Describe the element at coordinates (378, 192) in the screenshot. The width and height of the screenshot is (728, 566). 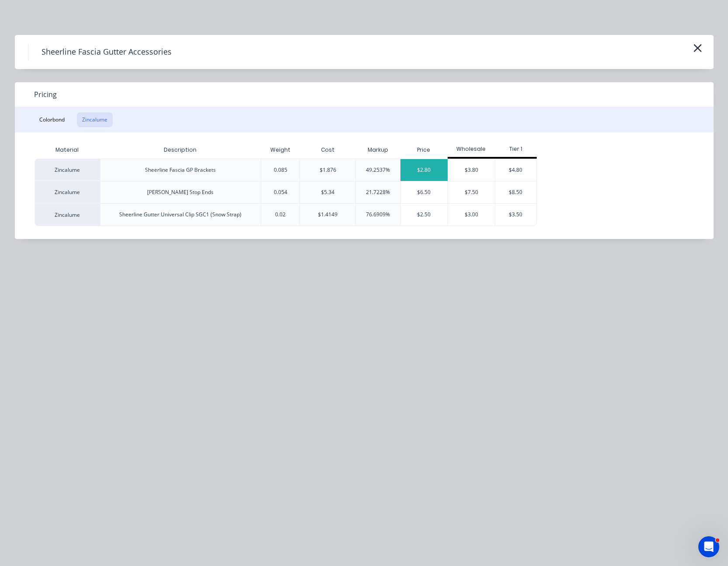
I see `div: 21.7228%` at that location.